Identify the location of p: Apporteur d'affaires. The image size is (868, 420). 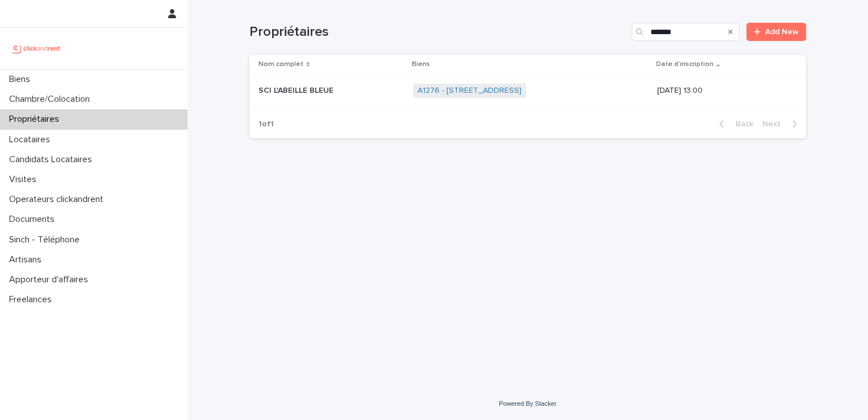
(51, 279).